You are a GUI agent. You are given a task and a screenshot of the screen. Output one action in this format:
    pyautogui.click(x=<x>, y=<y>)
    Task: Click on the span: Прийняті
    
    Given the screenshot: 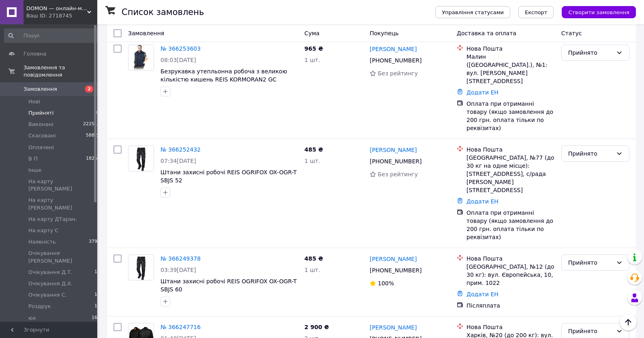 What is the action you would take?
    pyautogui.click(x=41, y=113)
    